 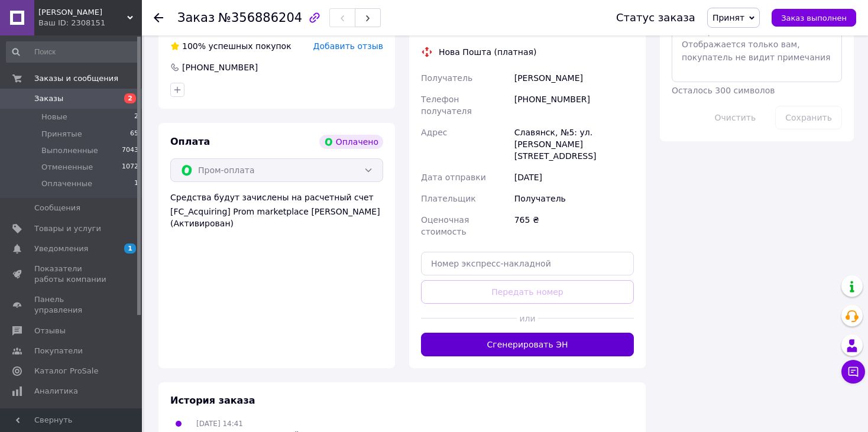 I want to click on div: успешных покупок, so click(x=231, y=47).